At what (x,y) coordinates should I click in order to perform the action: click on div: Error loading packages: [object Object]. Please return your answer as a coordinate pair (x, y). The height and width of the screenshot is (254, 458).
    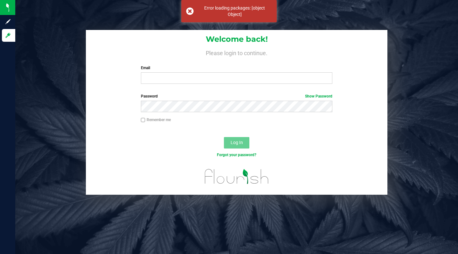
    Looking at the image, I should click on (235, 11).